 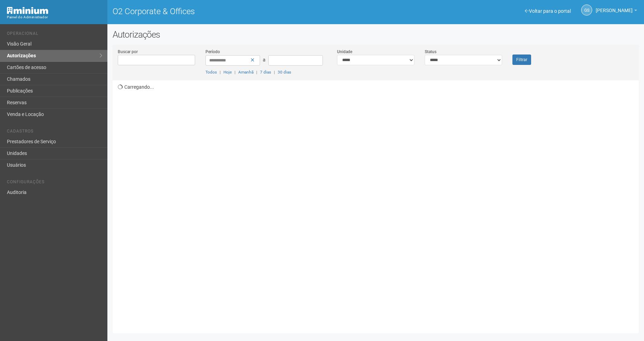 What do you see at coordinates (345, 52) in the screenshot?
I see `label: Unidade` at bounding box center [345, 52].